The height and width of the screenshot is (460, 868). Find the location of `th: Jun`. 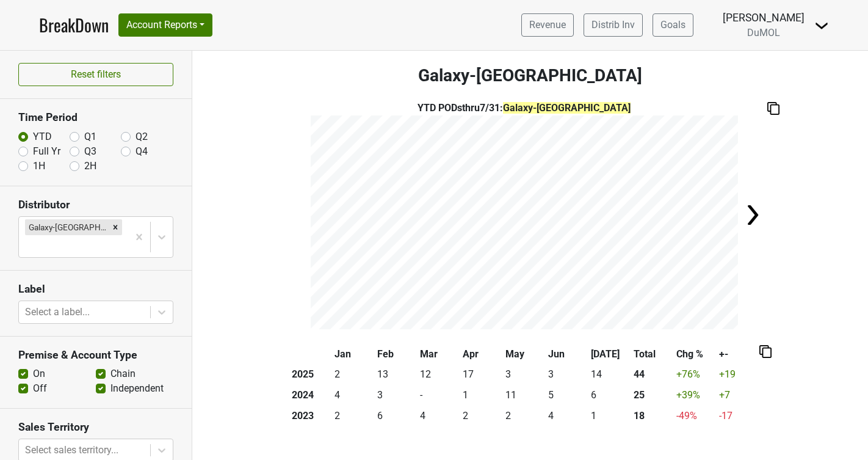

th: Jun is located at coordinates (567, 354).